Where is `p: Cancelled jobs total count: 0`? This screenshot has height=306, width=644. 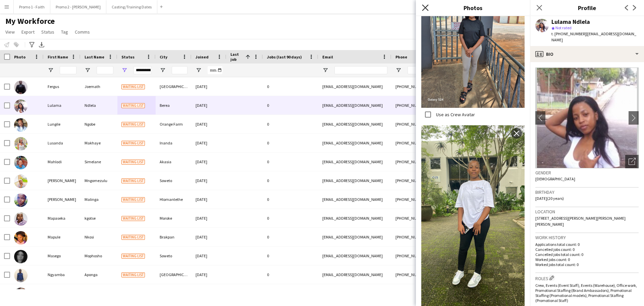 p: Cancelled jobs total count: 0 is located at coordinates (587, 254).